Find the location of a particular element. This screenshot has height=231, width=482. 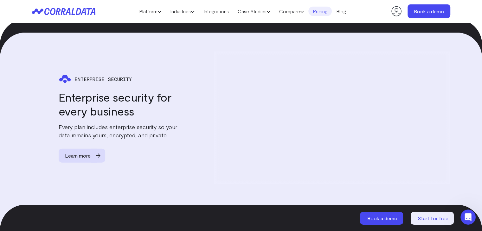

a: Start for free is located at coordinates (433, 219).